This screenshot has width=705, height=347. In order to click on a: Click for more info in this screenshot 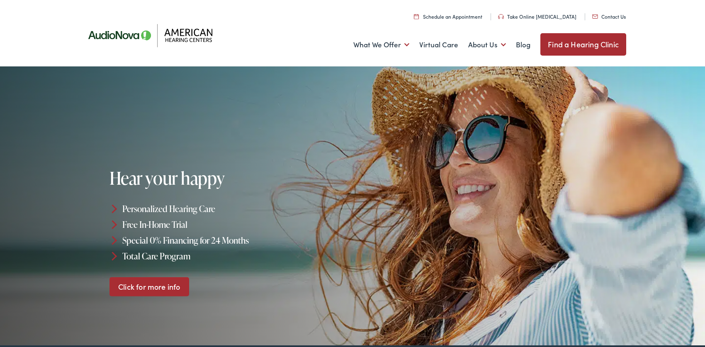, I will do `click(149, 286)`.